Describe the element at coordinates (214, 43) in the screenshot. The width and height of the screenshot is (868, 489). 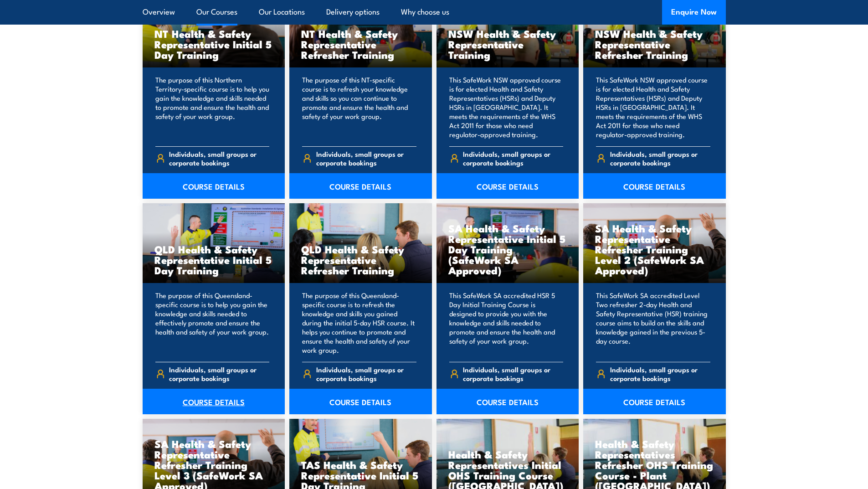
I see `h3: NT Health & Safety Representative Initial 5 Day Training` at that location.